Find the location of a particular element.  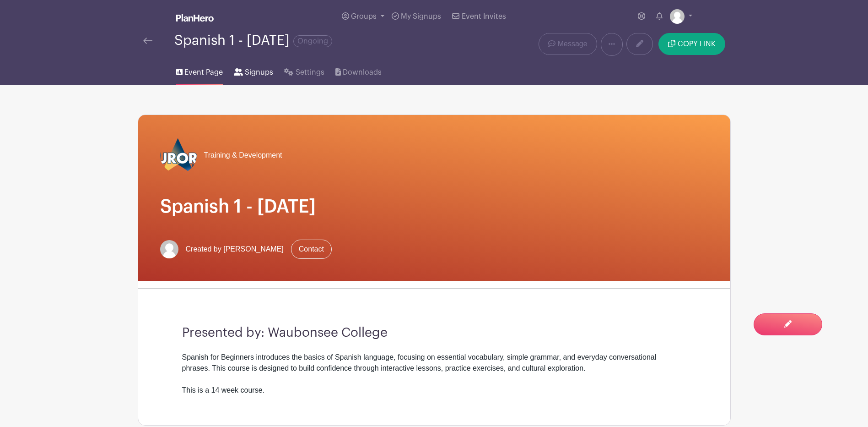

span: Message is located at coordinates (572, 44).